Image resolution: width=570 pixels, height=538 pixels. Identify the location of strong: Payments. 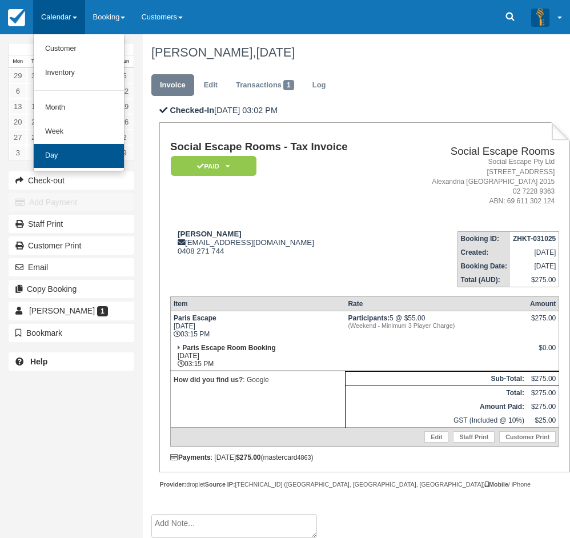
(190, 457).